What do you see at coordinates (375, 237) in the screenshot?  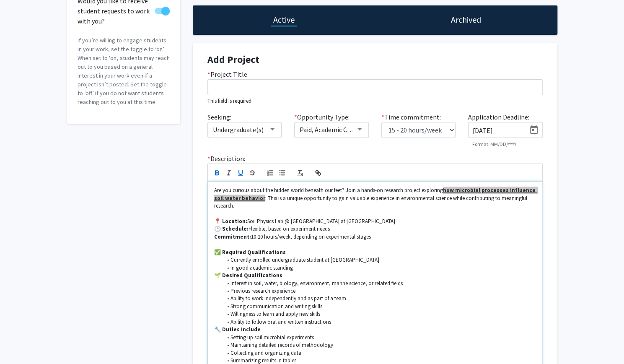 I see `p: 10-20 hours/week, depending on experimental stages` at bounding box center [375, 237].